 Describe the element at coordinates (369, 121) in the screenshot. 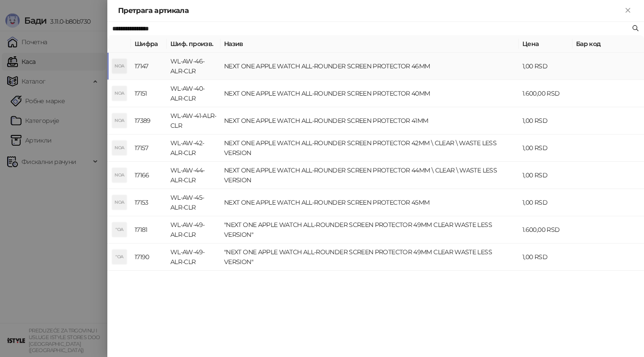

I see `td: NEXT ONE APPLE WATCH ALL-ROUNDER SCREEN PROTECTOR 41MM` at that location.